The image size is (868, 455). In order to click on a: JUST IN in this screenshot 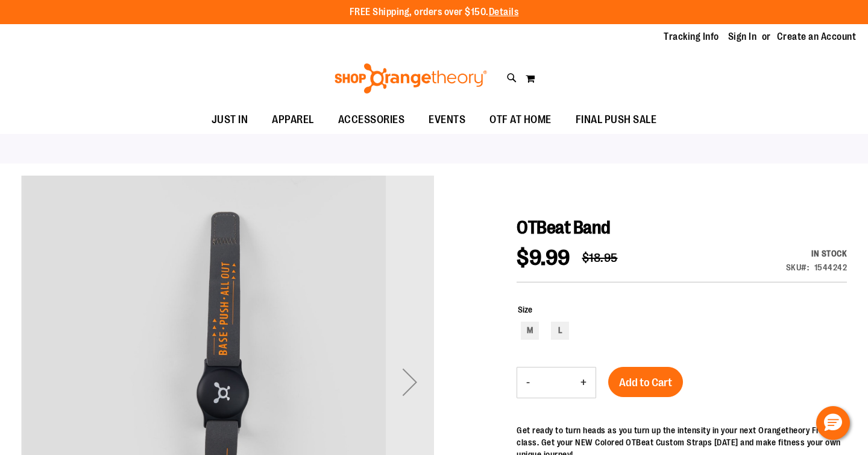, I will do `click(230, 120)`.